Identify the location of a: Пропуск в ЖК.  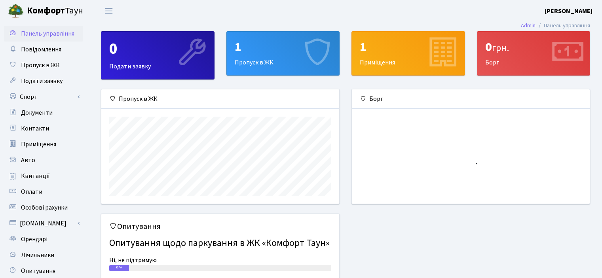
(44, 65).